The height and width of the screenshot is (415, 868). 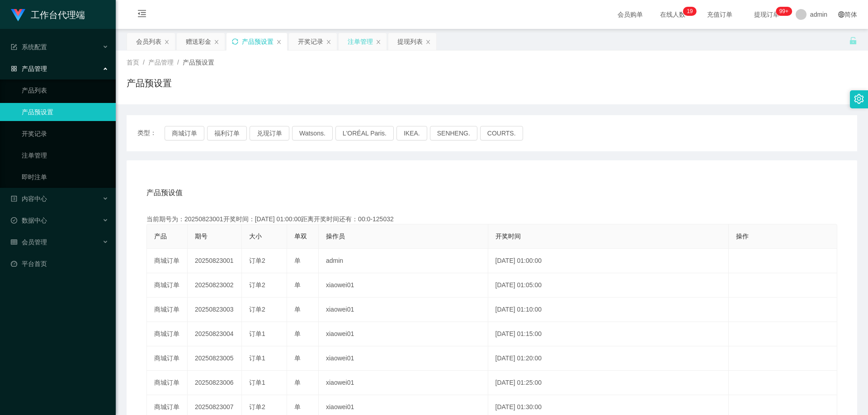 I want to click on span: 系统配置, so click(x=29, y=47).